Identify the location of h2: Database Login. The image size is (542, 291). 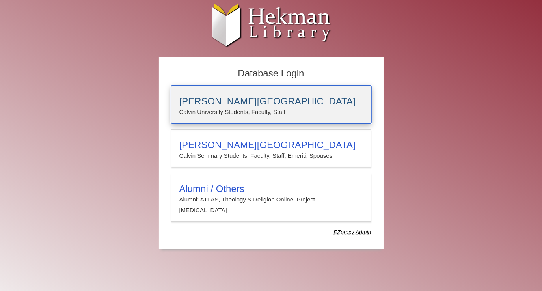
(271, 73).